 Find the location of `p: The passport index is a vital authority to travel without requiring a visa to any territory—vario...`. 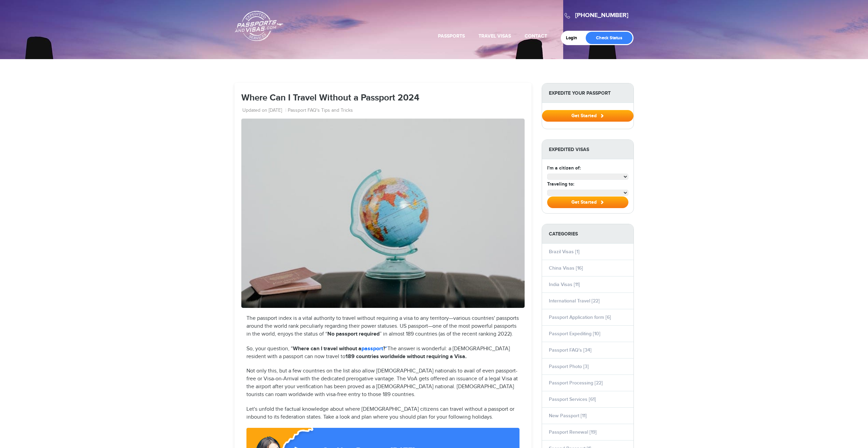

p: The passport index is a vital authority to travel without requiring a visa to any territory—vario... is located at coordinates (383, 326).